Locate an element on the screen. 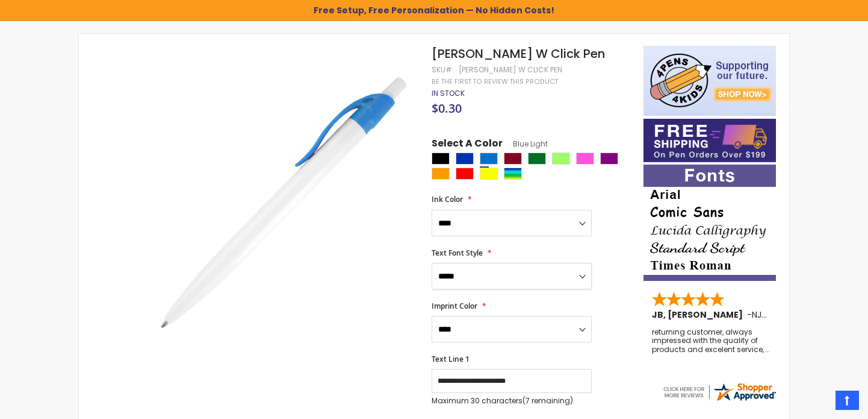 This screenshot has height=419, width=868. span: In stock is located at coordinates (448, 93).